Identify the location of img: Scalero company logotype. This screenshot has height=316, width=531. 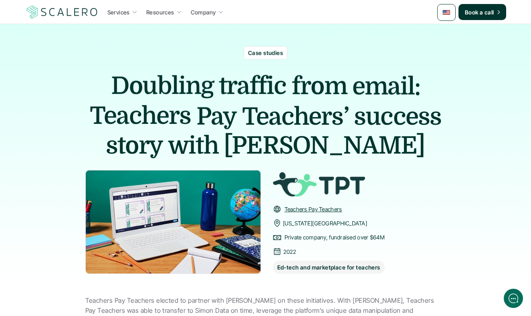
(62, 12).